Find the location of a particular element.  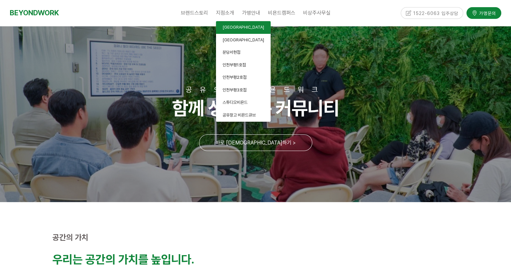

a: 비욘드캠퍼스 is located at coordinates (282, 13).